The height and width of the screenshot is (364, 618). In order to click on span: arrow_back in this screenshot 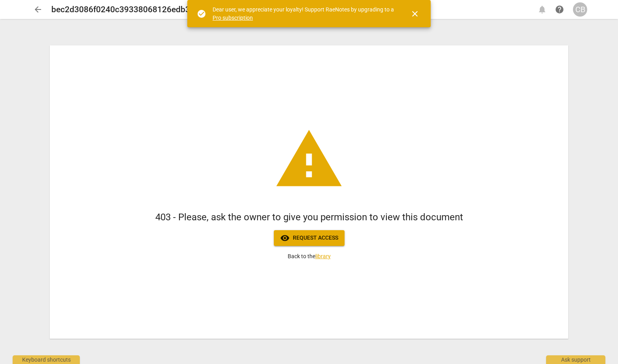, I will do `click(38, 10)`.